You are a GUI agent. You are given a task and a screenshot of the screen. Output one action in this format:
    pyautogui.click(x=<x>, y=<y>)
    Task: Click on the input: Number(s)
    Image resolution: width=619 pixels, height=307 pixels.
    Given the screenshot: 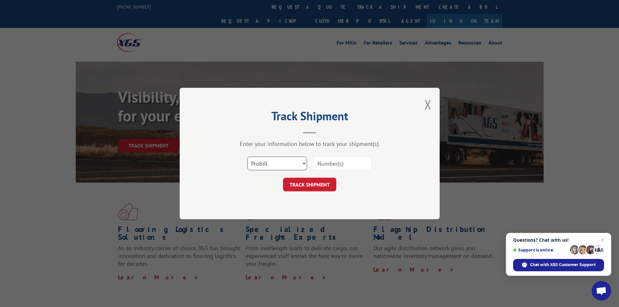 What is the action you would take?
    pyautogui.click(x=342, y=163)
    